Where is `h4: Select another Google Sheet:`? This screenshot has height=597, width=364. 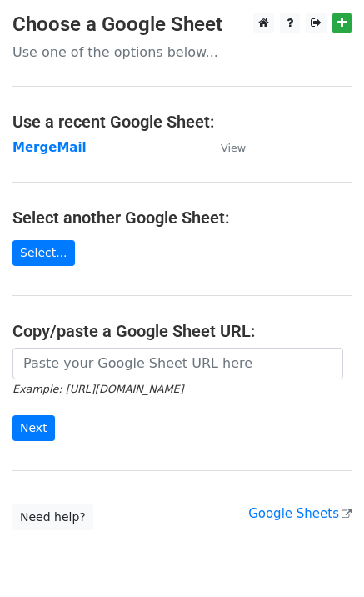 h4: Select another Google Sheet: is located at coordinates (182, 217).